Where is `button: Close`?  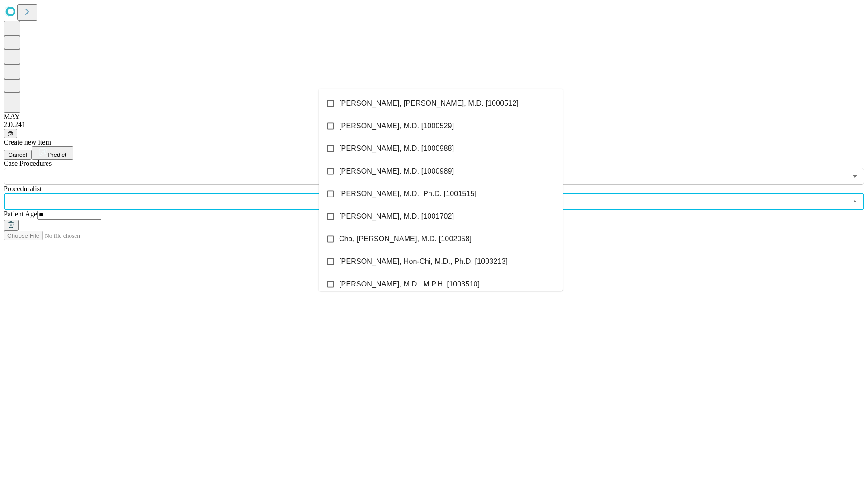
button: Close is located at coordinates (854, 201).